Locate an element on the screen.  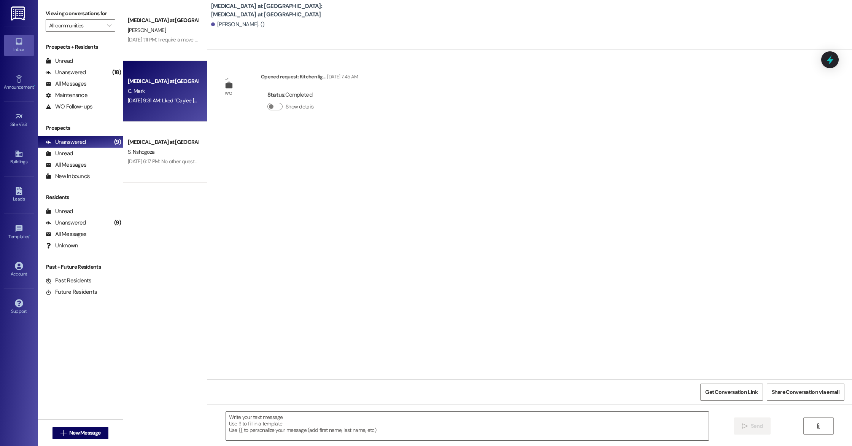
div: Opened request: Kitchen lig... is located at coordinates (309, 78).